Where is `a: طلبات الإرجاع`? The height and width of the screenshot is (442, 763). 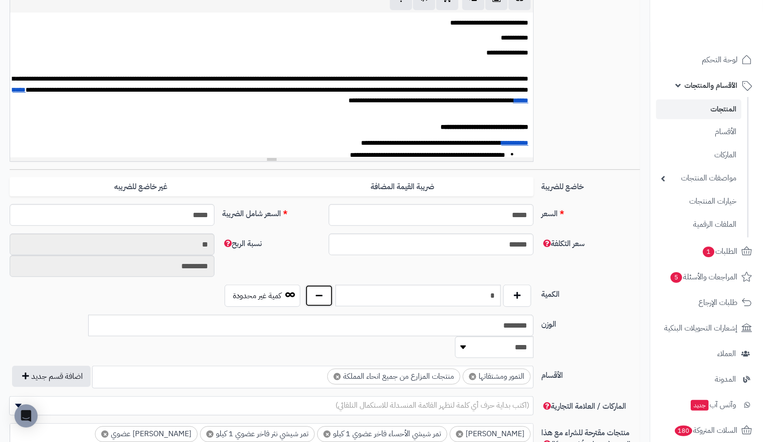
a: طلبات الإرجاع is located at coordinates (707, 302).